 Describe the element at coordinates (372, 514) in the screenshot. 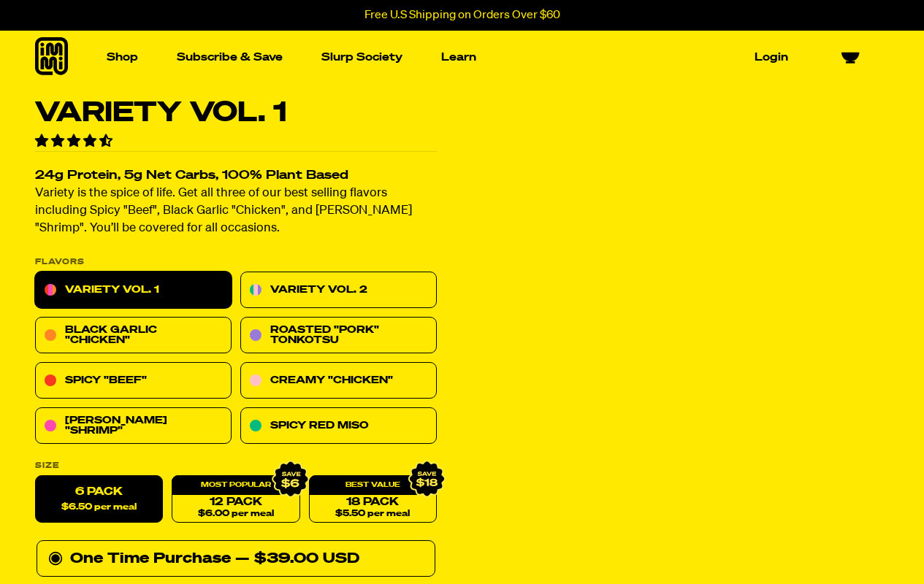

I see `span: $5.50 per meal` at that location.